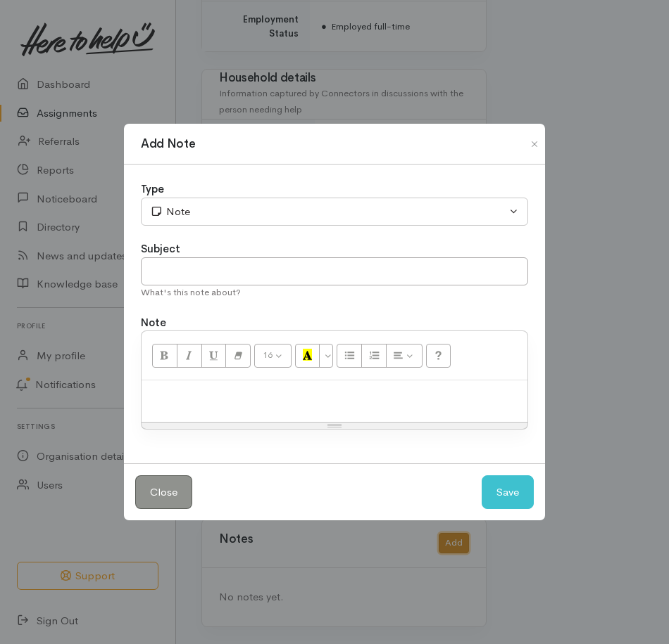  Describe the element at coordinates (507, 493) in the screenshot. I see `button: Save` at that location.